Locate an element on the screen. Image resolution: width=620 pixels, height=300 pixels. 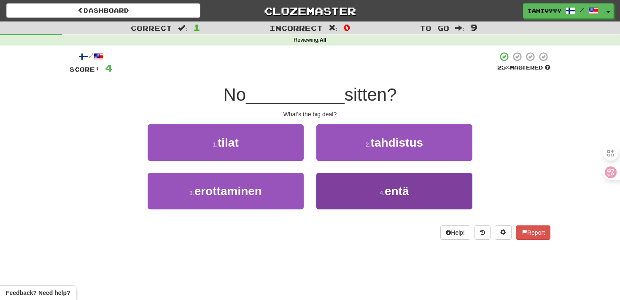
small: 4 . is located at coordinates (382, 193).